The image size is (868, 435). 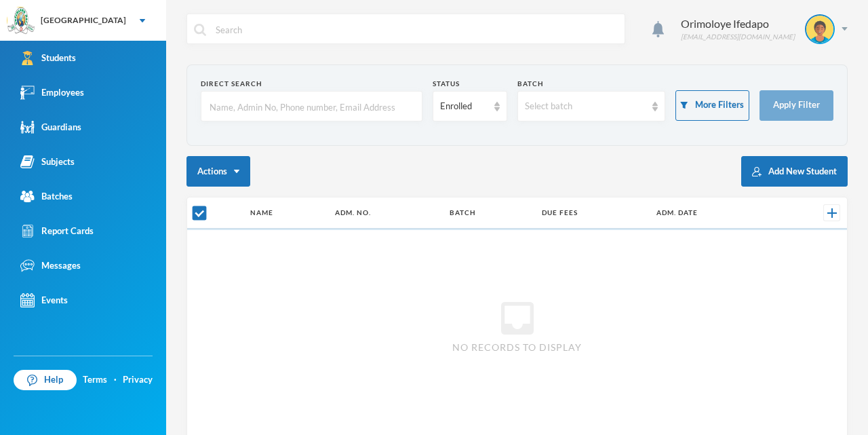 I want to click on img: search, so click(x=200, y=30).